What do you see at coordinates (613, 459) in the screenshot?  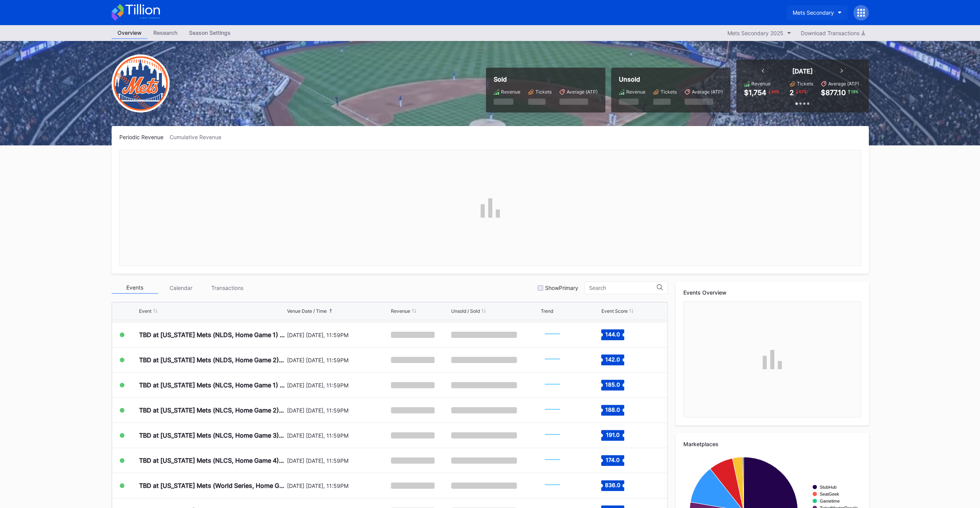 I see `text: 174.0` at bounding box center [613, 459].